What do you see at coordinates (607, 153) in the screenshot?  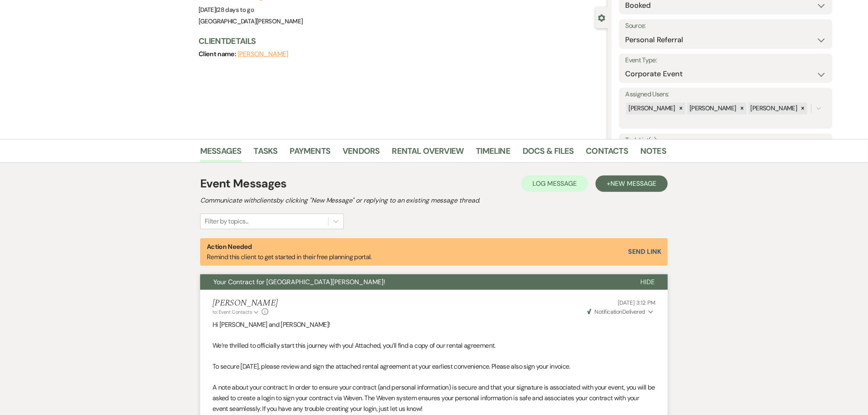 I see `a: Contacts` at bounding box center [607, 153].